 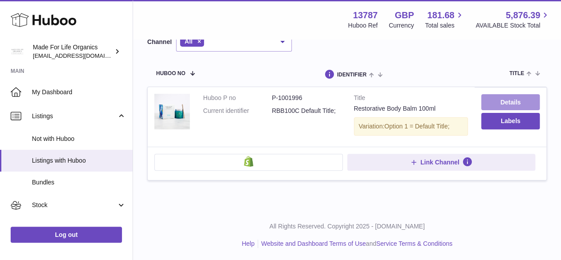 What do you see at coordinates (306, 110) in the screenshot?
I see `dd: RBB100C Default Title;` at bounding box center [306, 110].